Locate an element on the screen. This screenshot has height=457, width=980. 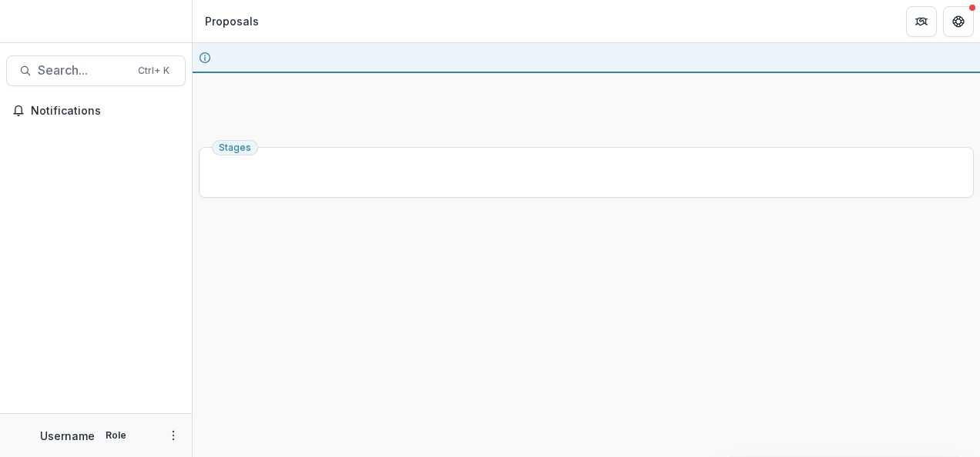
button: Search... is located at coordinates (95, 71).